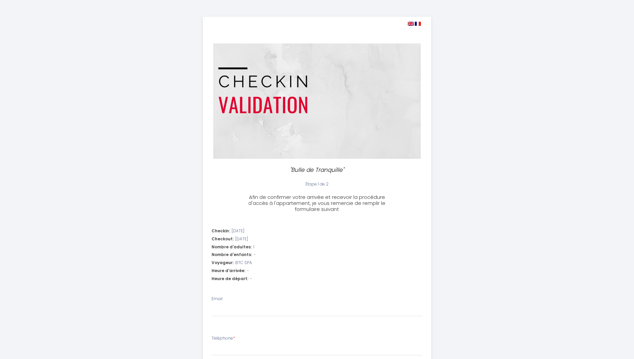 The height and width of the screenshot is (359, 634). What do you see at coordinates (317, 184) in the screenshot?
I see `span: Étape 1 de 2` at bounding box center [317, 184].